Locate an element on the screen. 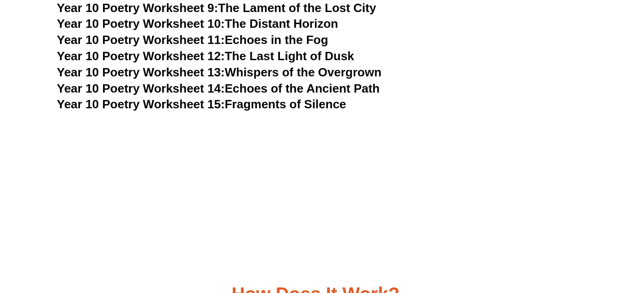  a: Year 10 Poetry Worksheet 12:The Last Light of Dusk is located at coordinates (206, 56).